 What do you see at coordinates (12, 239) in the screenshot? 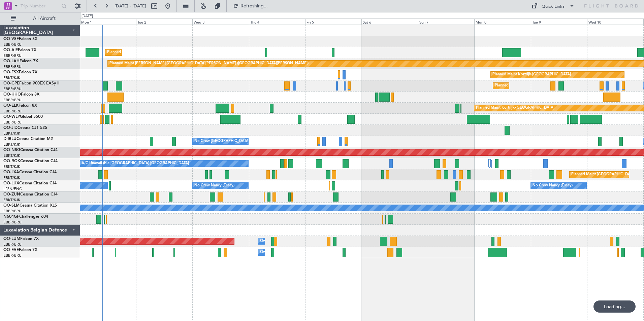
I see `span: OO-LUM` at bounding box center [12, 239].